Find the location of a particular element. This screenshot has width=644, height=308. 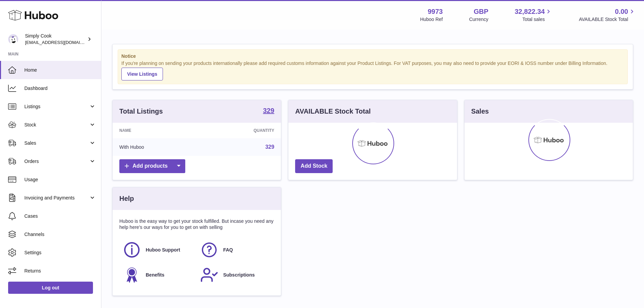

a: Log out is located at coordinates (51, 288).